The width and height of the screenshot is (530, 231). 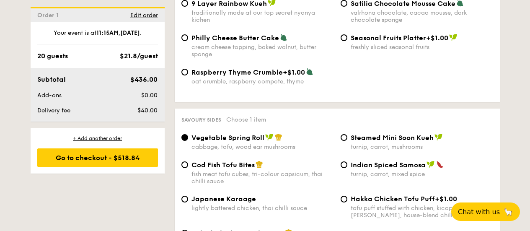 I want to click on div: cream cheese topping, baked walnut, butter sponge, so click(x=263, y=51).